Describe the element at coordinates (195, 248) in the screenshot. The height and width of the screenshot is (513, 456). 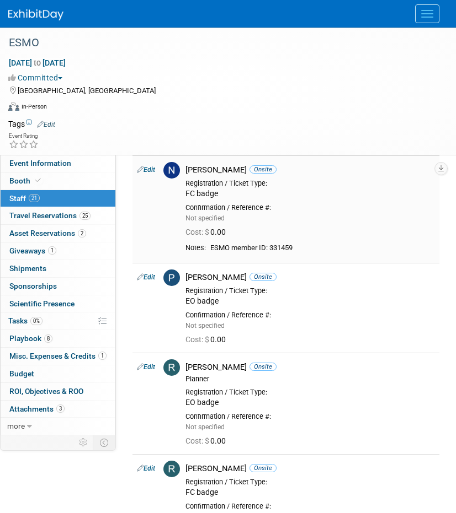
I see `div: Notes:` at that location.